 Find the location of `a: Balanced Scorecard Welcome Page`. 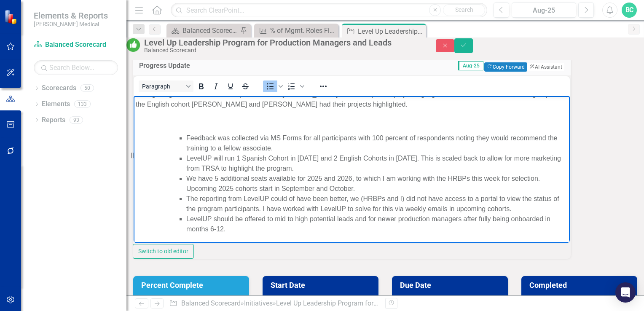

a: Balanced Scorecard Welcome Page is located at coordinates (203, 31).